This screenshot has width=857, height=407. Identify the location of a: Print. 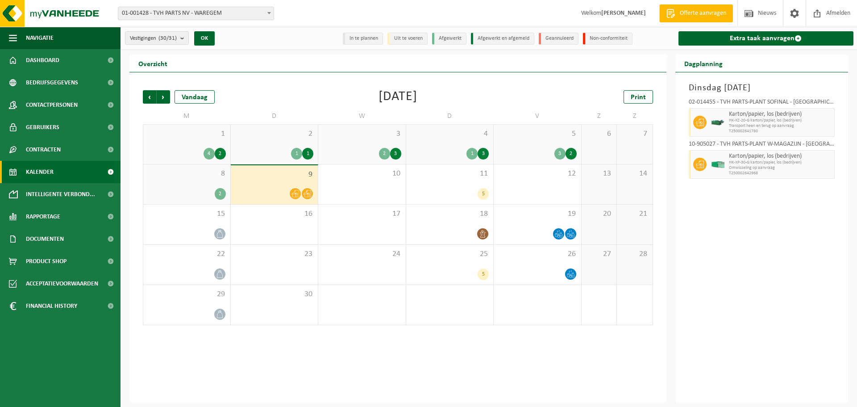
(639, 97).